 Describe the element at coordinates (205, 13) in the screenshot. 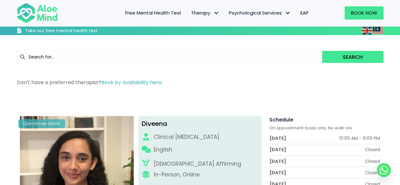

I see `span: Therapy` at that location.